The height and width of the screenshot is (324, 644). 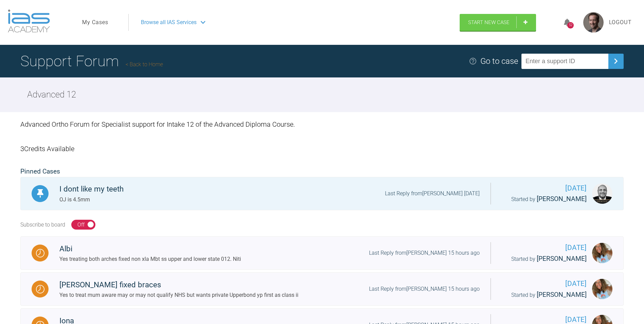 What do you see at coordinates (570, 25) in the screenshot?
I see `div: 52` at bounding box center [570, 25].